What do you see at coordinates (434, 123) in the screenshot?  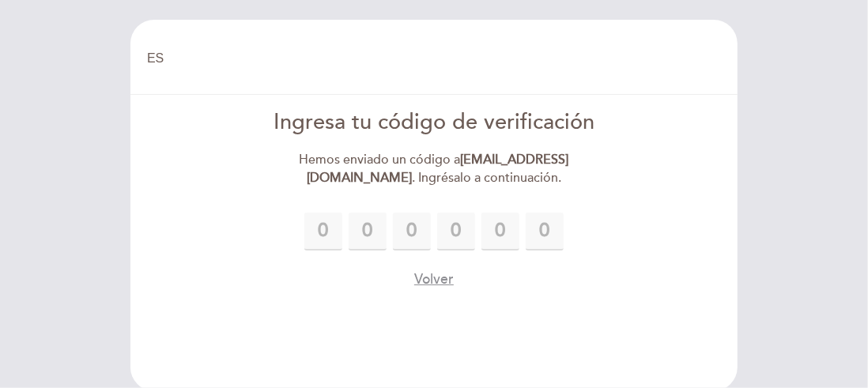 I see `div: Ingresa tu código de verificación` at bounding box center [434, 123].